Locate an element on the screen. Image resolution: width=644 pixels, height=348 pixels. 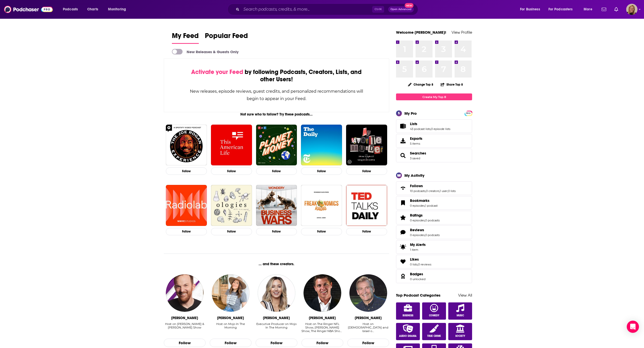
a: Podchaser - Follow, Share and Rate Podcasts is located at coordinates (28, 9).